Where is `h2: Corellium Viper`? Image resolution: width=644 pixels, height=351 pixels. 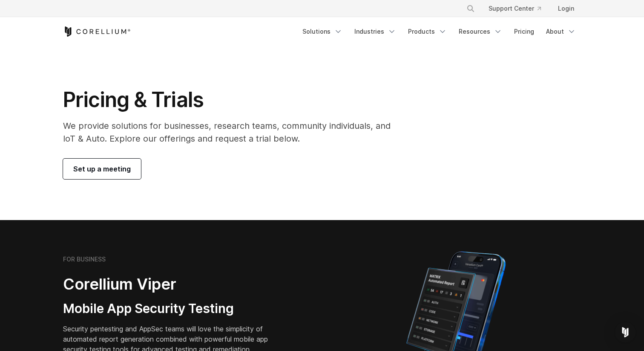 h2: Corellium Viper is located at coordinates (172, 284).